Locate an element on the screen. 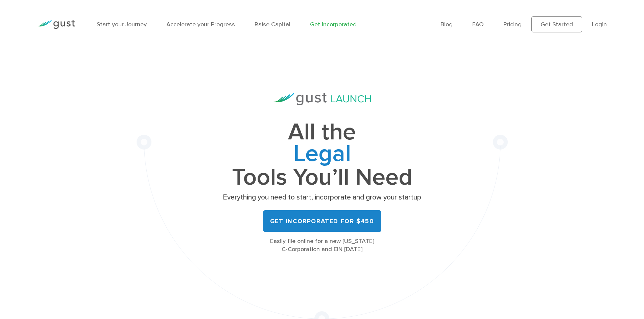 This screenshot has height=319, width=644. a: Get Incorporated is located at coordinates (333, 25).